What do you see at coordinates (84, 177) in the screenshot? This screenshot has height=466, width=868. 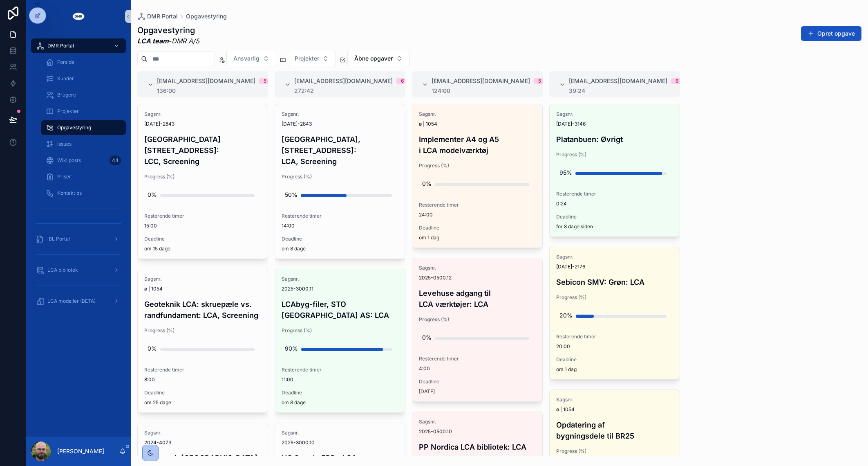 I see `a: Priser` at bounding box center [84, 177].